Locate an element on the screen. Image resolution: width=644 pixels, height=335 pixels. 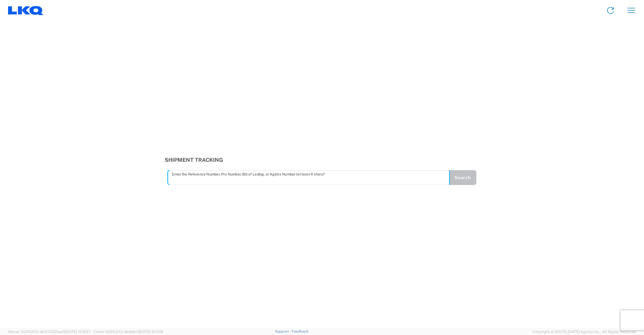
h3: Shipment Tracking is located at coordinates (322, 160).